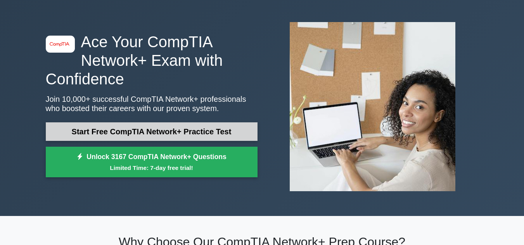 Image resolution: width=524 pixels, height=245 pixels. I want to click on a: Start Free CompTIA Network+ Practice Test, so click(152, 132).